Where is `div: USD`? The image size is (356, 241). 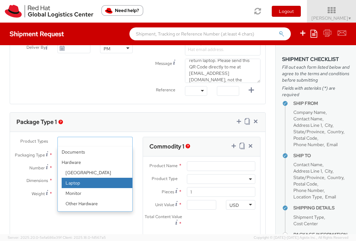 div: USD is located at coordinates (234, 205).